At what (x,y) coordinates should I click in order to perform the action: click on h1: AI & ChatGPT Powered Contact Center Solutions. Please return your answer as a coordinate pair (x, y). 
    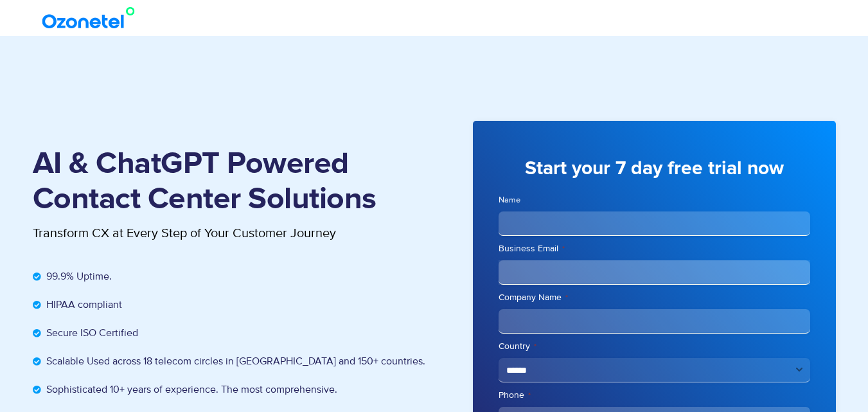
    Looking at the image, I should click on (233, 182).